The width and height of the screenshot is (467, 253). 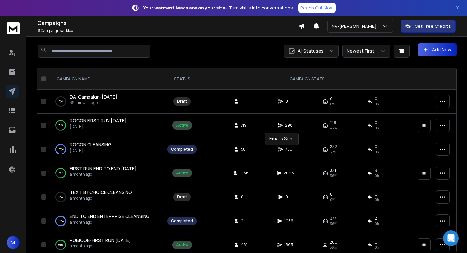 I want to click on div: Completed, so click(x=182, y=221).